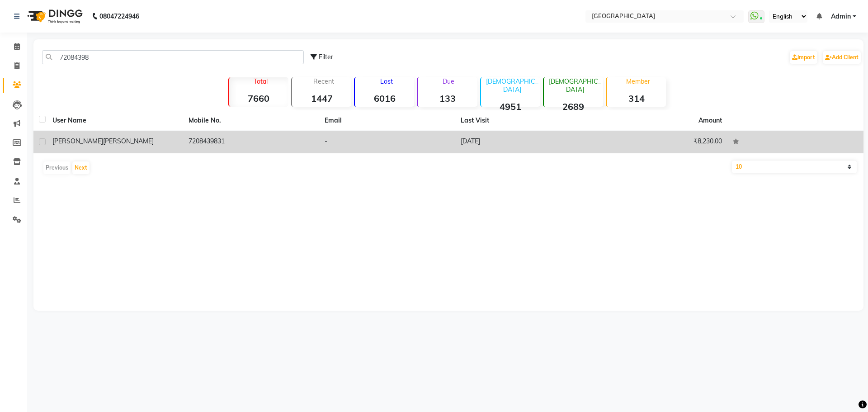 This screenshot has height=412, width=868. What do you see at coordinates (251, 142) in the screenshot?
I see `td: 7208439831` at bounding box center [251, 142].